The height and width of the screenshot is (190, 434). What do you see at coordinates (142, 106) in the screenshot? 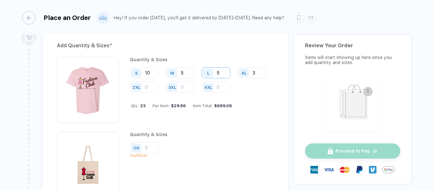
I see `span: 23` at bounding box center [142, 106].